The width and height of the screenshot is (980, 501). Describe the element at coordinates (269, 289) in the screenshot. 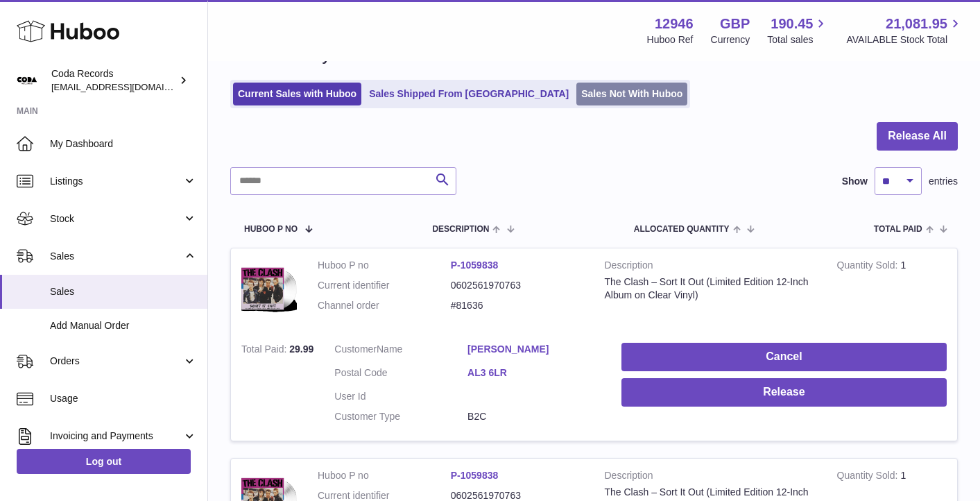

I see `img: 129461758903578.png` at that location.